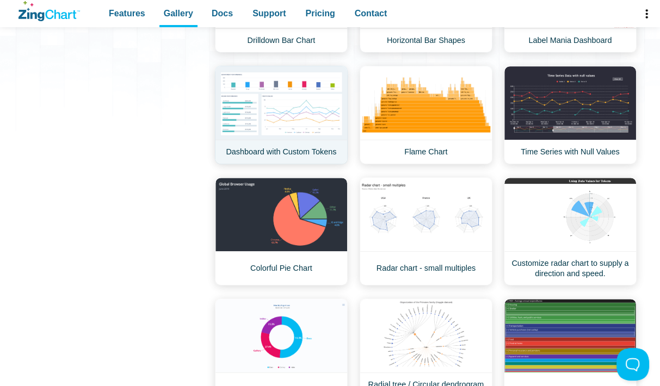 This screenshot has width=660, height=386. Describe the element at coordinates (570, 231) in the screenshot. I see `a: Customize radar chart to supply a direction and speed.` at that location.